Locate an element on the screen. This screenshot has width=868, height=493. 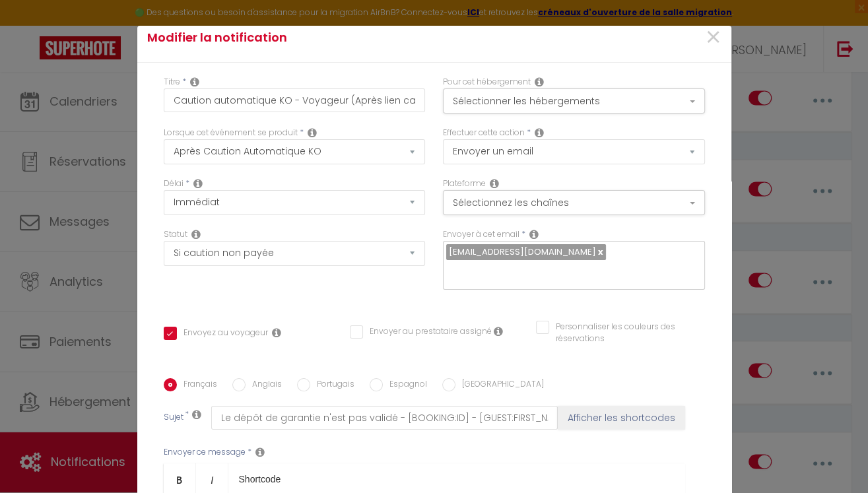
i: Recipient is located at coordinates (534, 235).